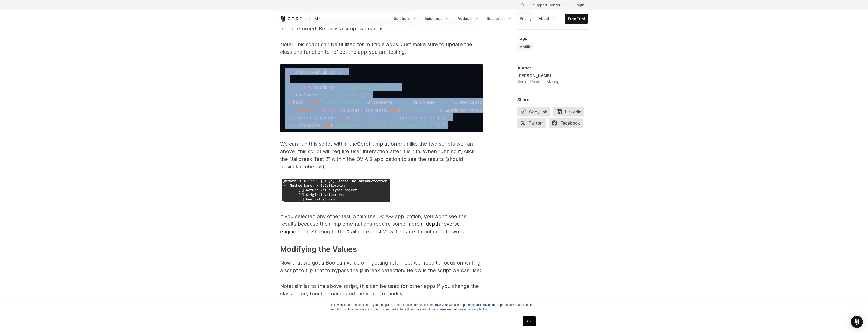  Describe the element at coordinates (553, 38) in the screenshot. I see `div: Tags` at that location.